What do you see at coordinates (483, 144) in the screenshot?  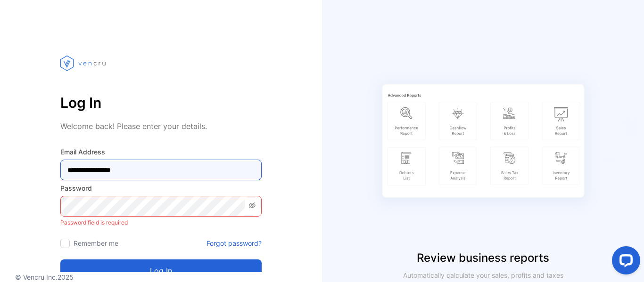 I see `img: slider image` at bounding box center [483, 144].